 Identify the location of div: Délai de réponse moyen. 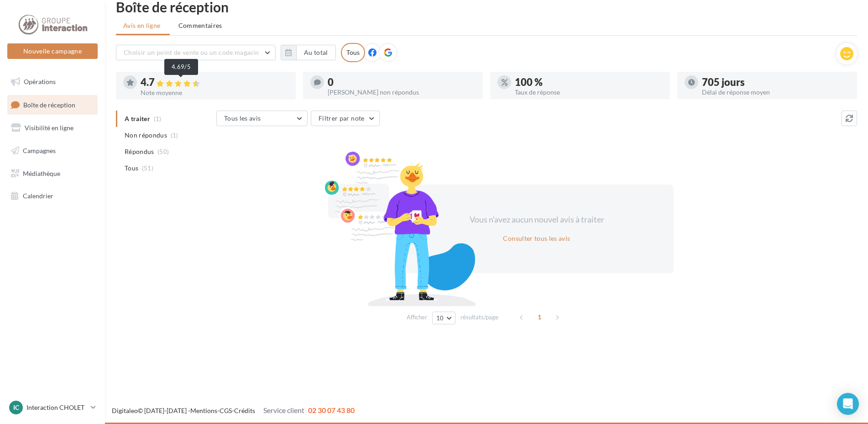
(776, 92).